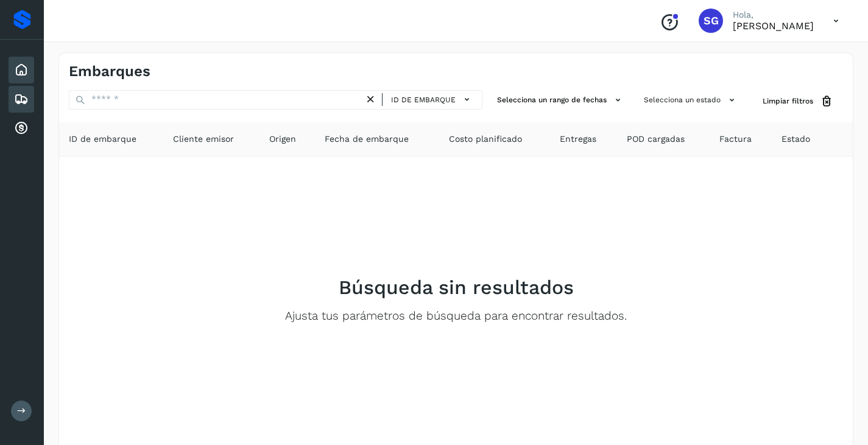 This screenshot has height=445, width=868. I want to click on button: Selecciona un rango de fechas, so click(560, 100).